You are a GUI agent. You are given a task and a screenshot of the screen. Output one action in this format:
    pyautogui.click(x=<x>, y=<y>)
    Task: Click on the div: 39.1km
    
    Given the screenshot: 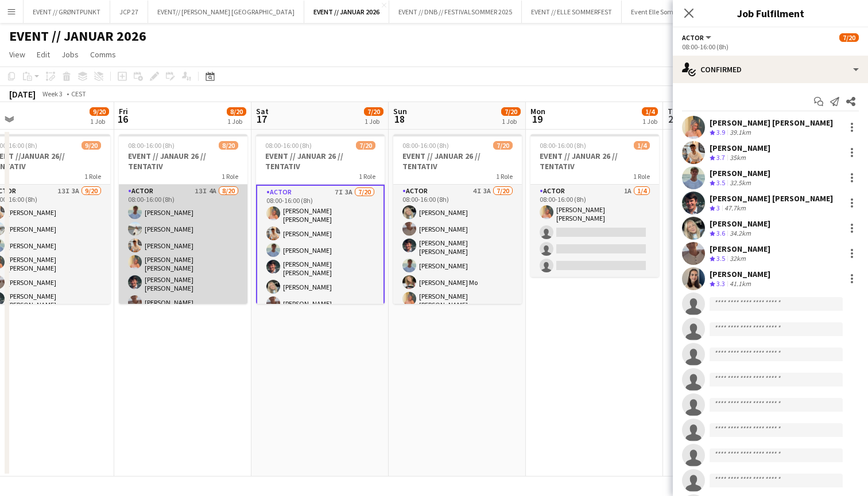 What is the action you would take?
    pyautogui.click(x=740, y=133)
    